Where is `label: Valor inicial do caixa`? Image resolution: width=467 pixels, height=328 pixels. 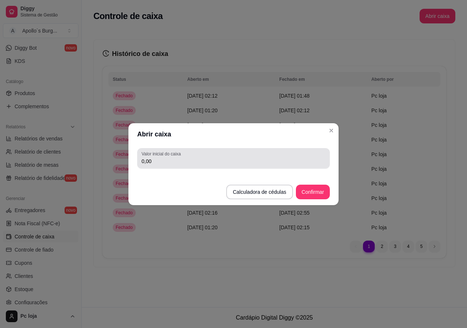 label: Valor inicial do caixa is located at coordinates (162, 153).